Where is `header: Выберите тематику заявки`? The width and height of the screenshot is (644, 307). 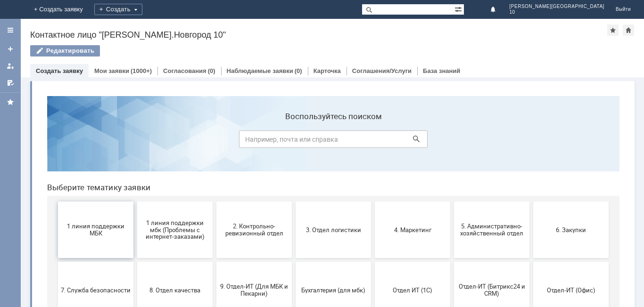 header: Выберите тематику заявки is located at coordinates (294, 99).